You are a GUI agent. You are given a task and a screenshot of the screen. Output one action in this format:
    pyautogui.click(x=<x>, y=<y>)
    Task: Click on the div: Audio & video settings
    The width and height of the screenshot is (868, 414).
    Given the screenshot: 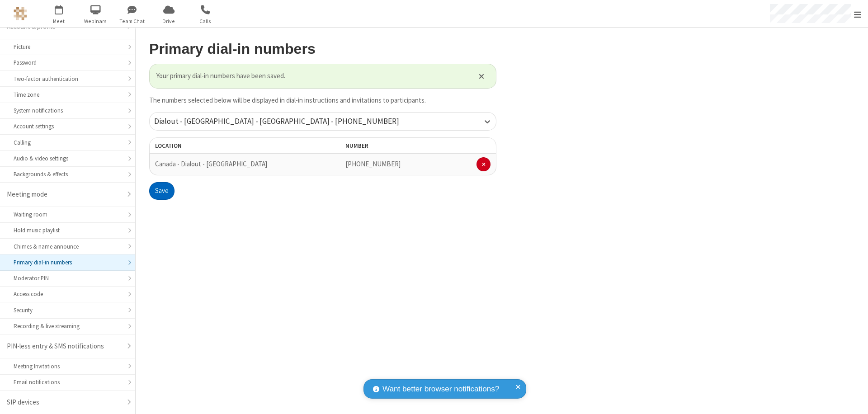 What is the action you would take?
    pyautogui.click(x=68, y=158)
    